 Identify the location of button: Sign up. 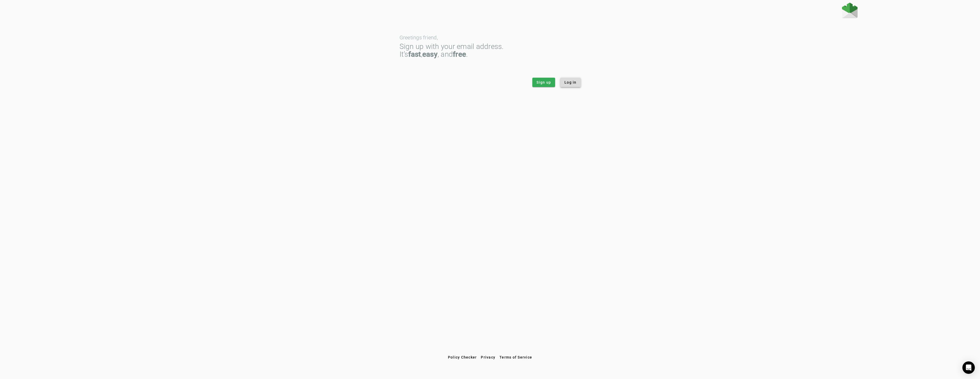
(544, 83).